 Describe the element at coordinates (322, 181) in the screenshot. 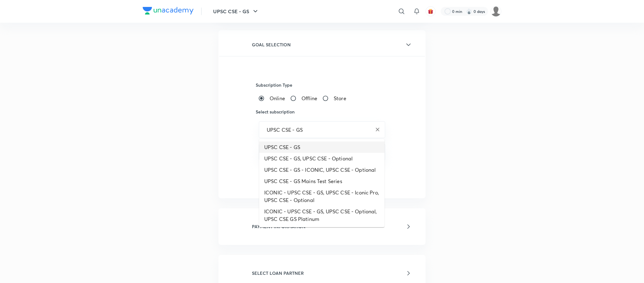

I see `li: UPSC CSE - GS Mains Test Series` at that location.